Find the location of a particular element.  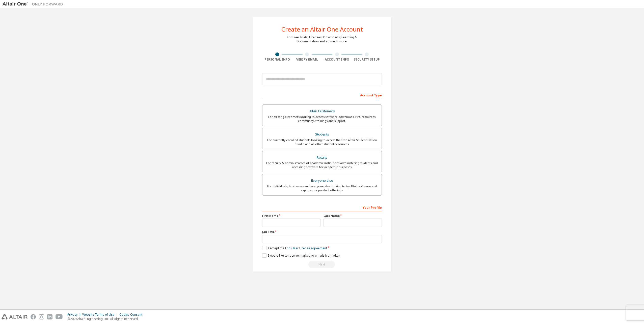

img: instagram.svg is located at coordinates (41, 316).